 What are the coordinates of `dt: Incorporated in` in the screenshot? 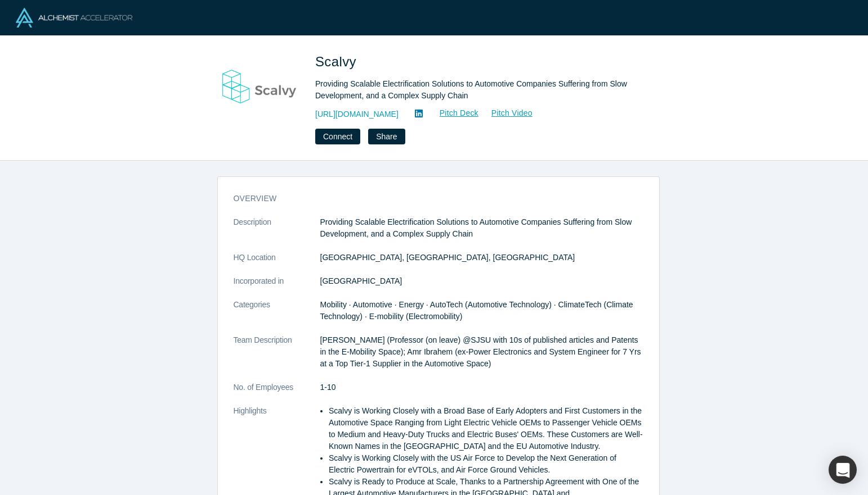 It's located at (277, 287).